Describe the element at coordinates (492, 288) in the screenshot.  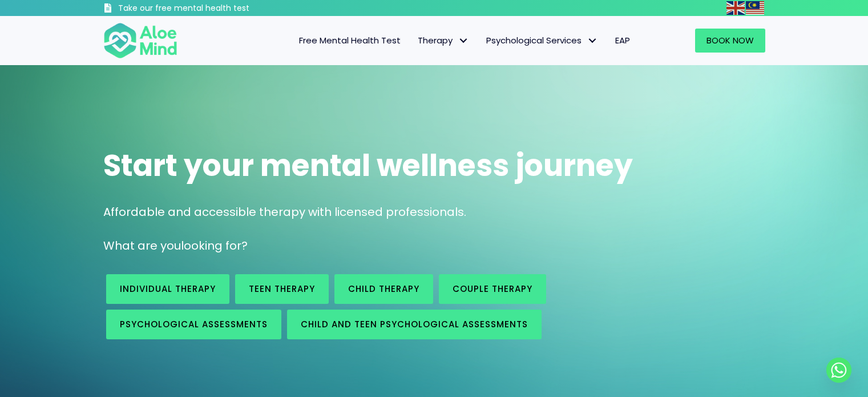
I see `span: Couple therapy` at that location.